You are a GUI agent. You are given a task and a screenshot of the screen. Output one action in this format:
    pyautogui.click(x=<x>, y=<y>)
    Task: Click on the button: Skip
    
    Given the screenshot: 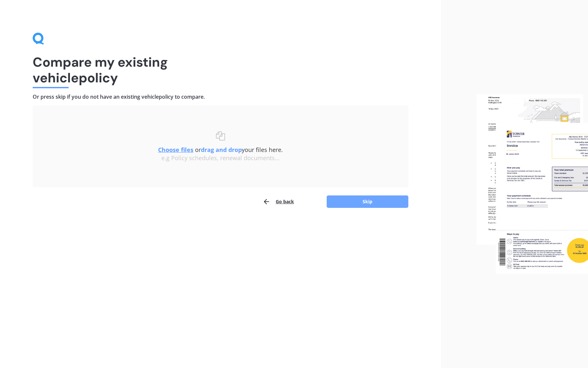 What is the action you would take?
    pyautogui.click(x=368, y=201)
    